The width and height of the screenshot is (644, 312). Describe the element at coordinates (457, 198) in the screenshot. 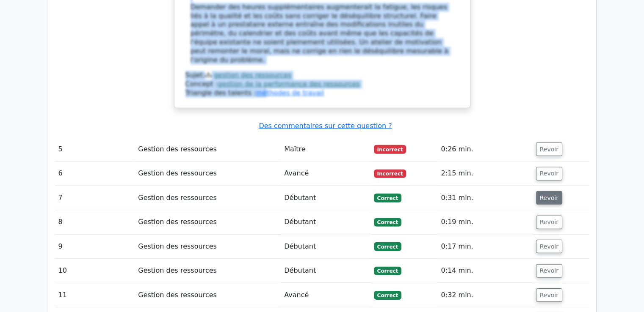

I see `font: 0:31 min.` at that location.